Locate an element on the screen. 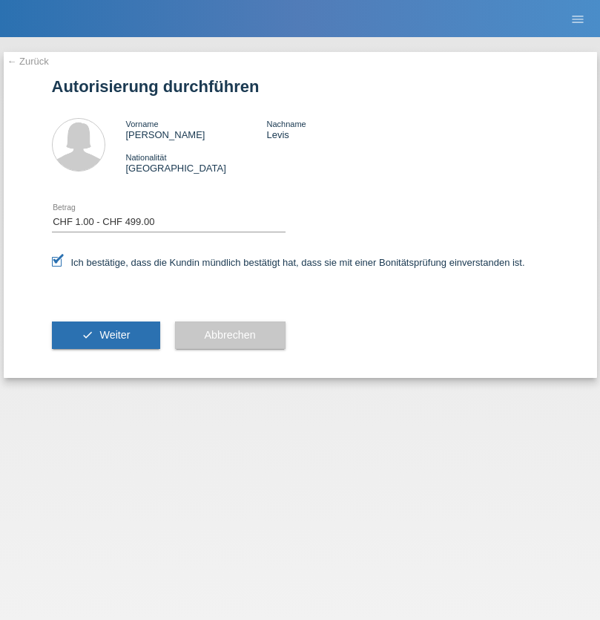 The image size is (600, 620). button: Abbrechen is located at coordinates (230, 335).